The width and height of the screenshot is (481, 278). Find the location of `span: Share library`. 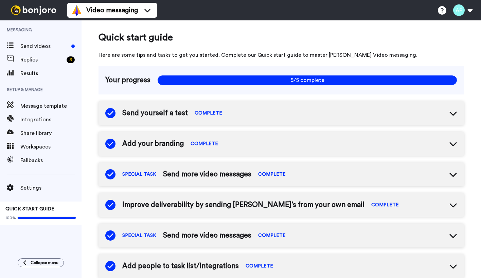

span: Share library is located at coordinates (51, 133).